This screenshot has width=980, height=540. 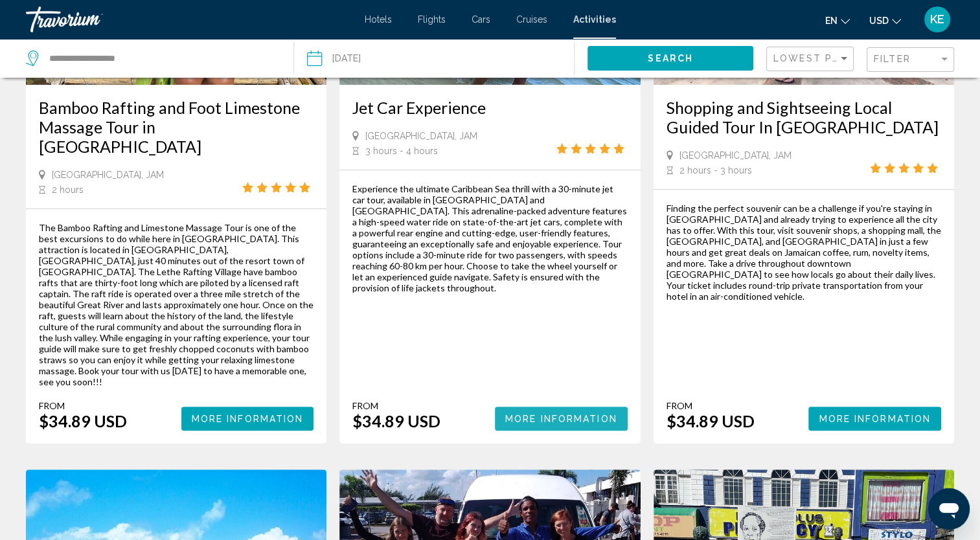 What do you see at coordinates (815, 58) in the screenshot?
I see `span: Lowest Price` at bounding box center [815, 58].